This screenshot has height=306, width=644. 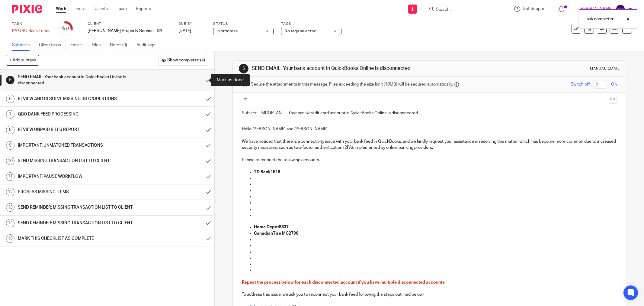 I want to click on label: Status, so click(x=243, y=24).